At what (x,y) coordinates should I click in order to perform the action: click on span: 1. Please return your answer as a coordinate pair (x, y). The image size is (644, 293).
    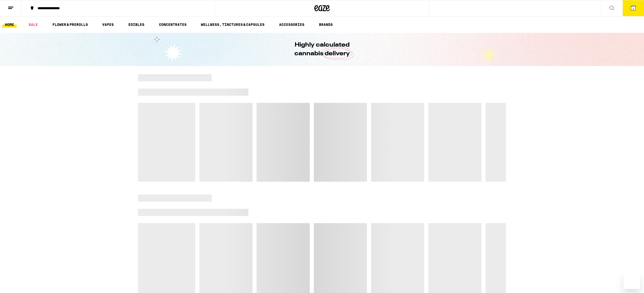
    Looking at the image, I should click on (633, 9).